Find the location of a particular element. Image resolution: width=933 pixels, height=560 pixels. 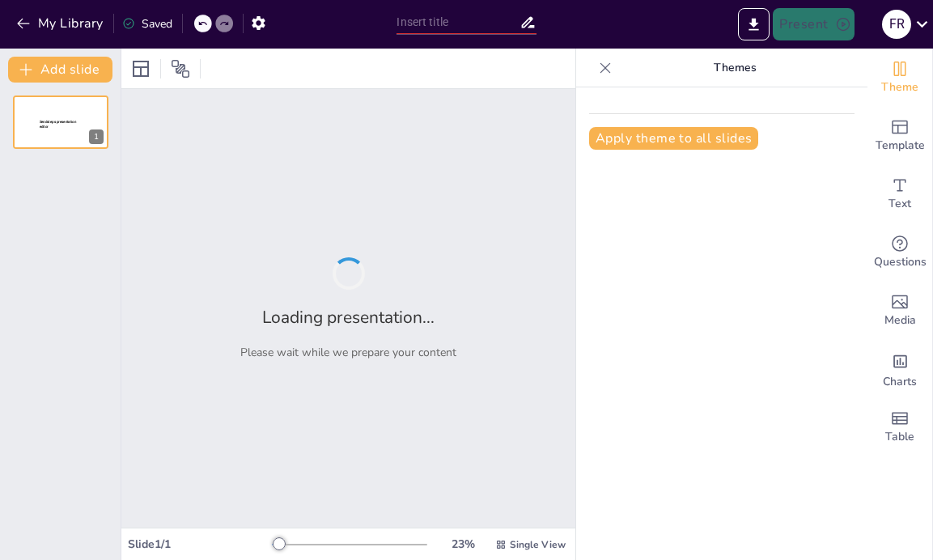

div: Add text boxes is located at coordinates (900, 194).